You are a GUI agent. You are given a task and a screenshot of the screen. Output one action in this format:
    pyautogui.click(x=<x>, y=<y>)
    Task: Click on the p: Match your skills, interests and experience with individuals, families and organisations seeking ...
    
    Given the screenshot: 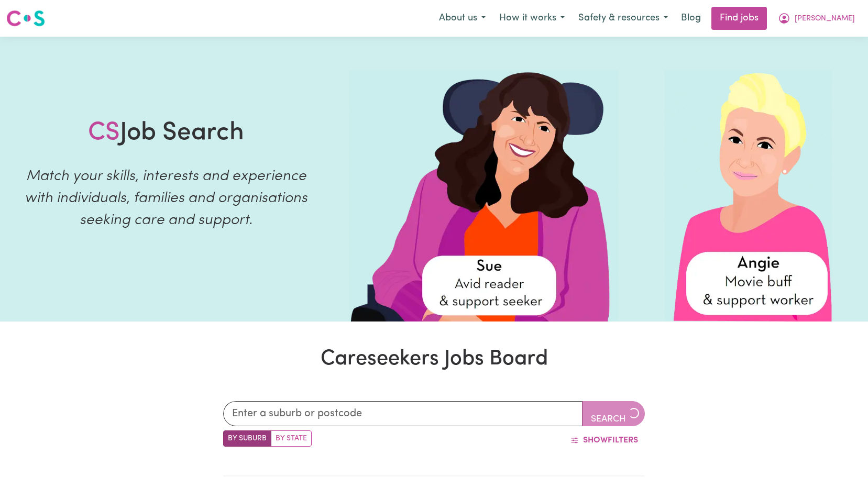 What is the action you would take?
    pyautogui.click(x=166, y=198)
    